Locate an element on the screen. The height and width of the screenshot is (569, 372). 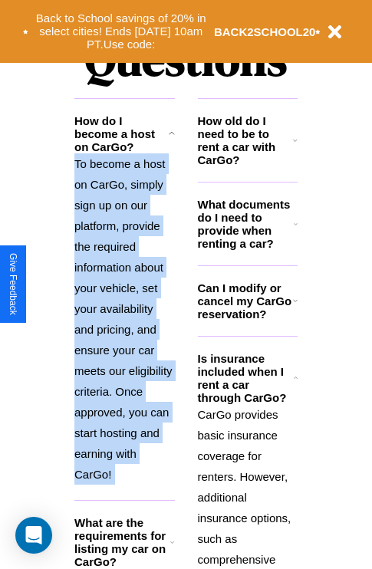
div: Open Intercom Messenger is located at coordinates (34, 536).